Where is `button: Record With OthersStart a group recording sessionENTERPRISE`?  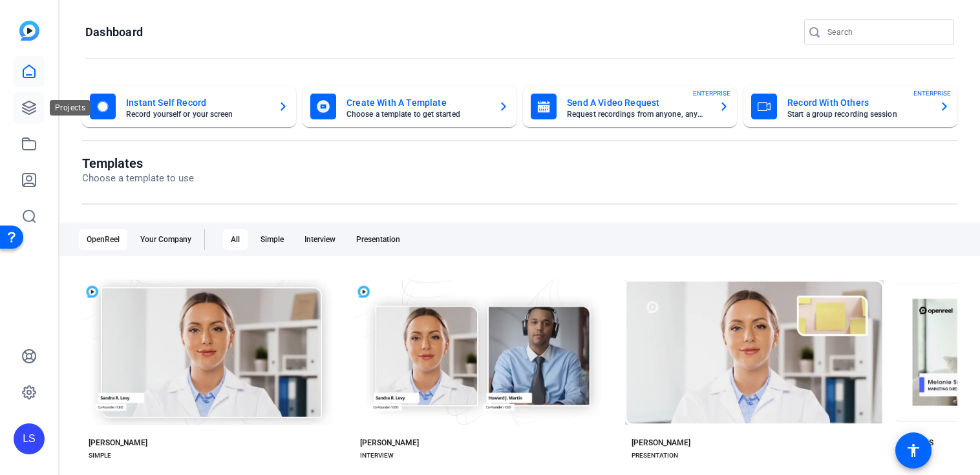 button: Record With OthersStart a group recording sessionENTERPRISE is located at coordinates (850, 106).